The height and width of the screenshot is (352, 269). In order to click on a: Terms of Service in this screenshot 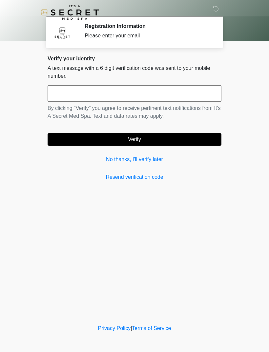, I will do `click(151, 328)`.